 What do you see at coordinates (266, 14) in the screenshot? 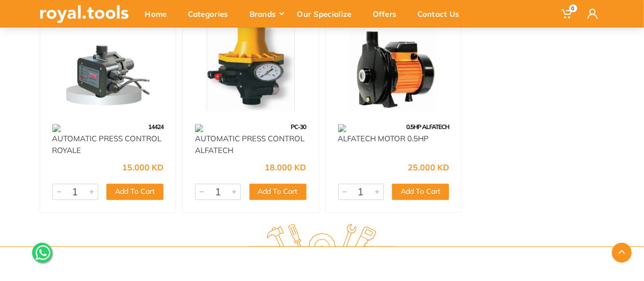
I see `div: Brands` at bounding box center [266, 14].